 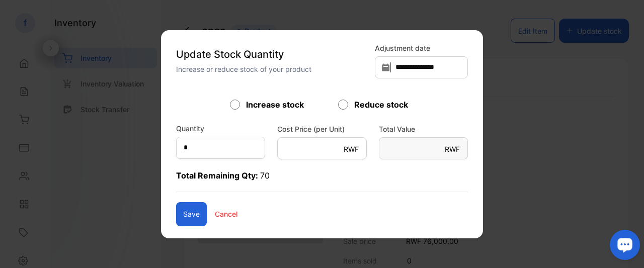 I want to click on p: Cancel, so click(x=226, y=214).